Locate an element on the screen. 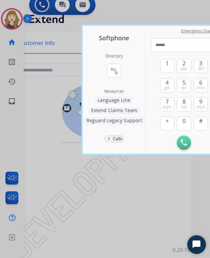  button: Extend Claims Team is located at coordinates (114, 110).